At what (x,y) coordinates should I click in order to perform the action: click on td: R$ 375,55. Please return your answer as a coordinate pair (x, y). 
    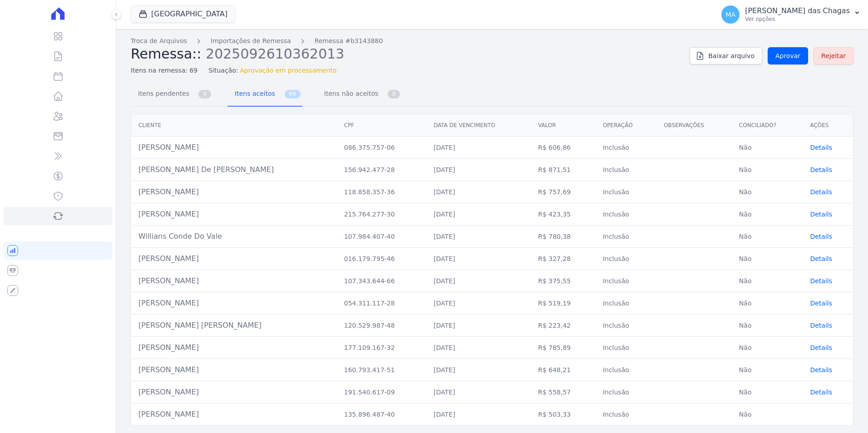
    Looking at the image, I should click on (563, 281).